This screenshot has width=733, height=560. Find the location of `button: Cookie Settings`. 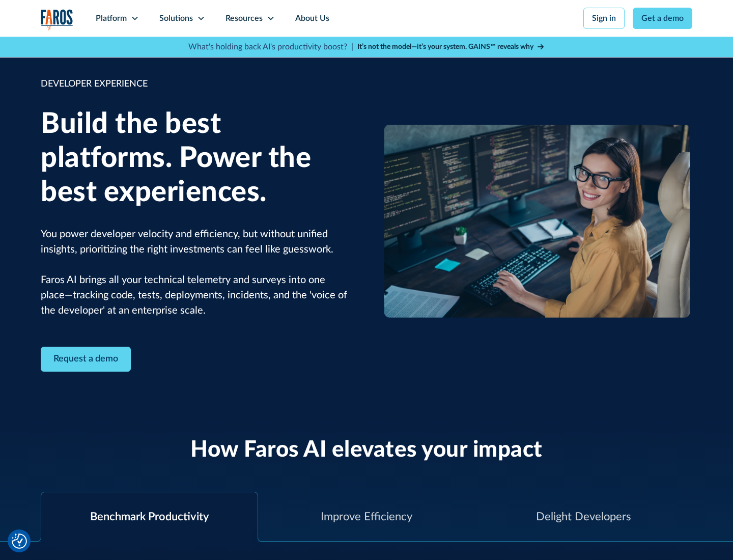

button: Cookie Settings is located at coordinates (19, 541).